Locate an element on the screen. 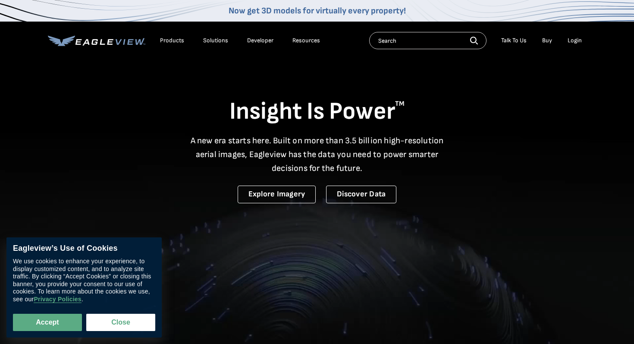  div: Talk To Us is located at coordinates (514, 41).